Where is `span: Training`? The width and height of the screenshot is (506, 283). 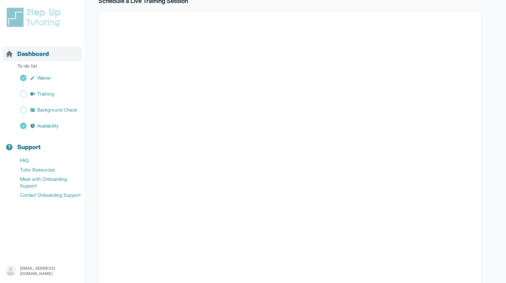 span: Training is located at coordinates (46, 94).